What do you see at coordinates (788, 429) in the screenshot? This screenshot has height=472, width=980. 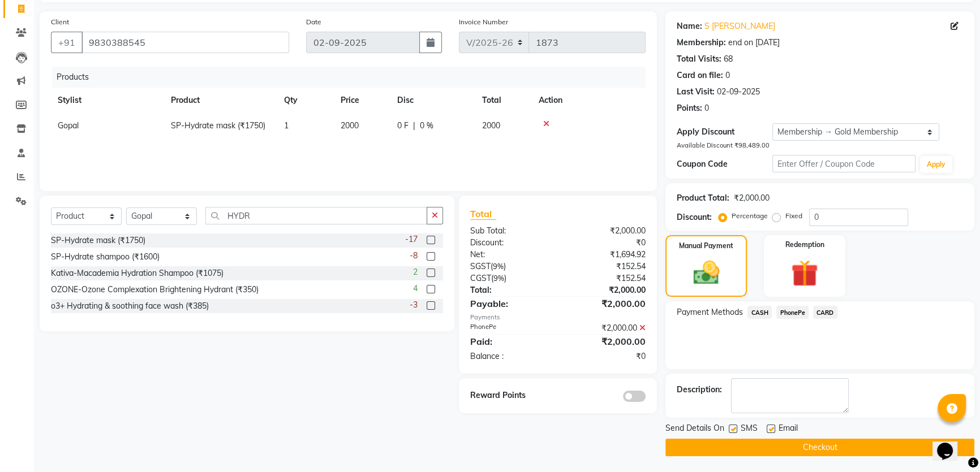 I see `span: Email` at bounding box center [788, 429].